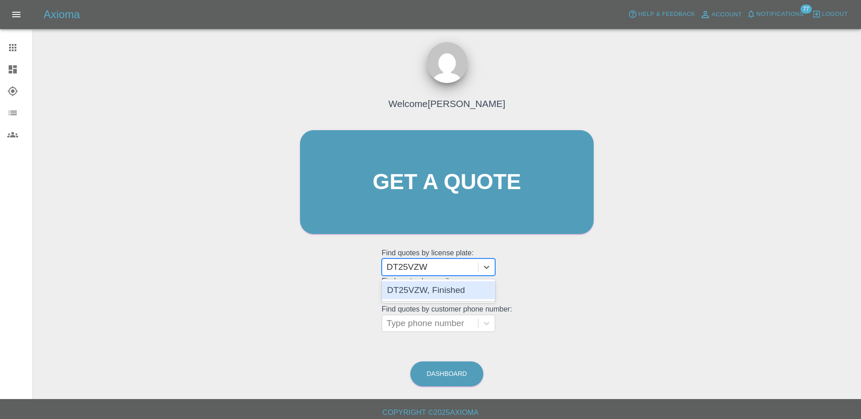 The height and width of the screenshot is (419, 861). Describe the element at coordinates (447, 182) in the screenshot. I see `a: Get a quote` at that location.